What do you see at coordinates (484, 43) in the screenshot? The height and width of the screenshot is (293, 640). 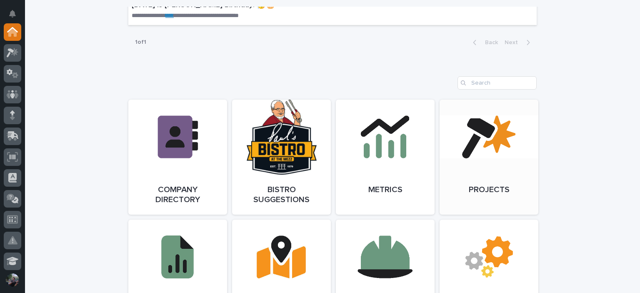 I see `button: Back` at bounding box center [484, 43].